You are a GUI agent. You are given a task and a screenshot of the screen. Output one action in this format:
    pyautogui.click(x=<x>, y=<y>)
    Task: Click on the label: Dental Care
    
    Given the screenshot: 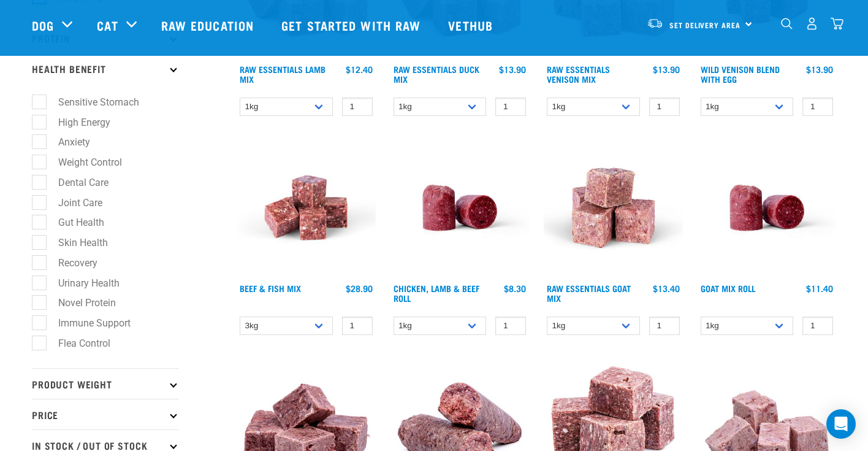 What is the action you would take?
    pyautogui.click(x=76, y=182)
    